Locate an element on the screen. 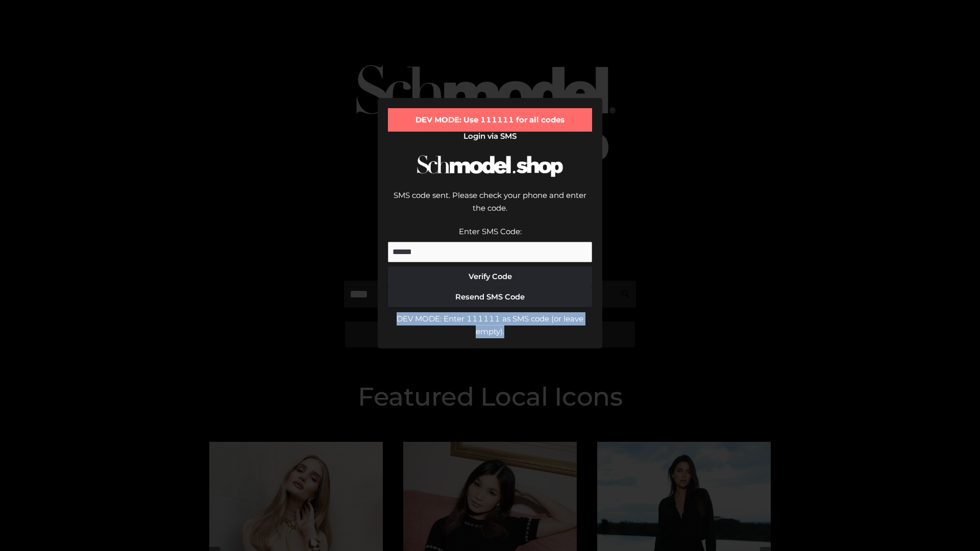 The height and width of the screenshot is (551, 980). h2: Login via SMS is located at coordinates (490, 136).